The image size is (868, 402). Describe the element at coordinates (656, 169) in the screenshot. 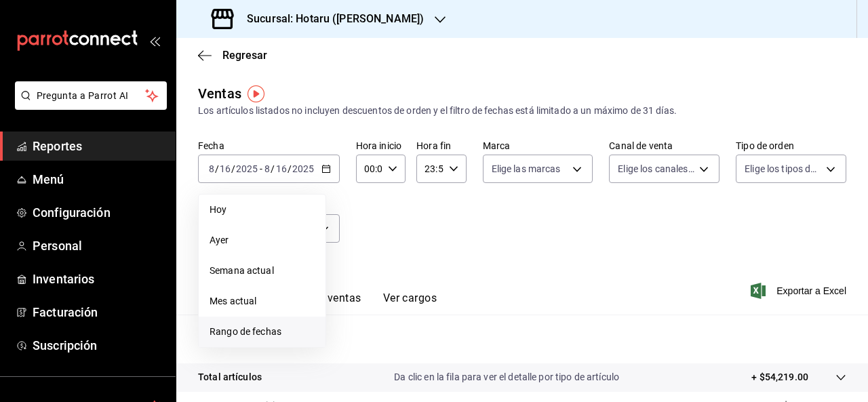

I see `span: Elige los canales de venta` at that location.